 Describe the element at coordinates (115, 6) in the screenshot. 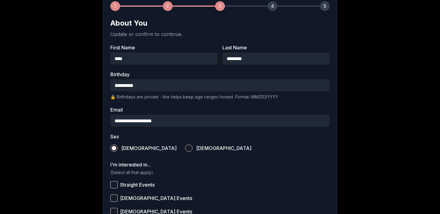

I see `div: 1` at that location.